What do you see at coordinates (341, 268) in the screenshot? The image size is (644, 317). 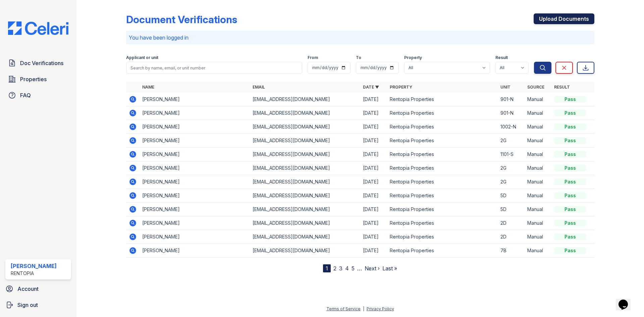 I see `a: 3` at bounding box center [341, 268].